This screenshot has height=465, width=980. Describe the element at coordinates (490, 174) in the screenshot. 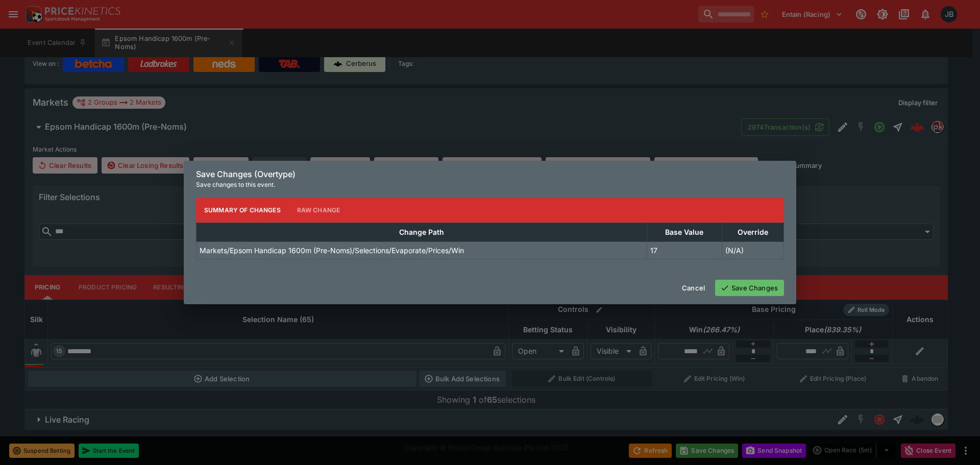

I see `h6: Save Changes (Overtype)` at that location.